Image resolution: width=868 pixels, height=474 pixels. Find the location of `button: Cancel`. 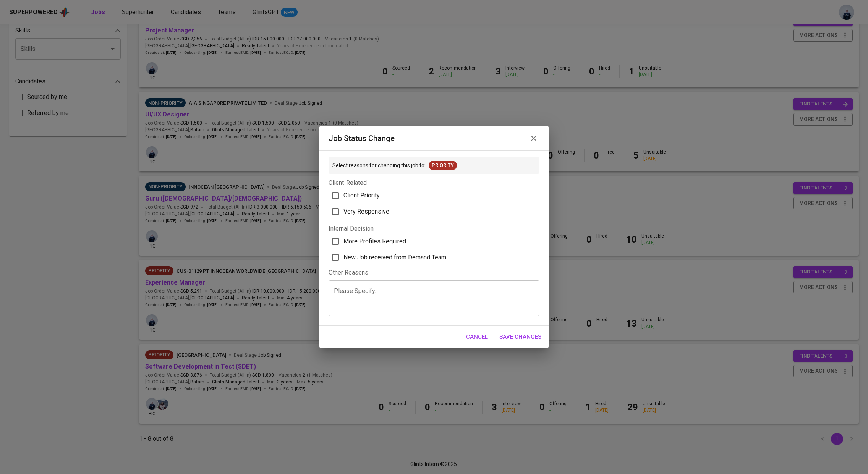

button: Cancel is located at coordinates (477, 337).